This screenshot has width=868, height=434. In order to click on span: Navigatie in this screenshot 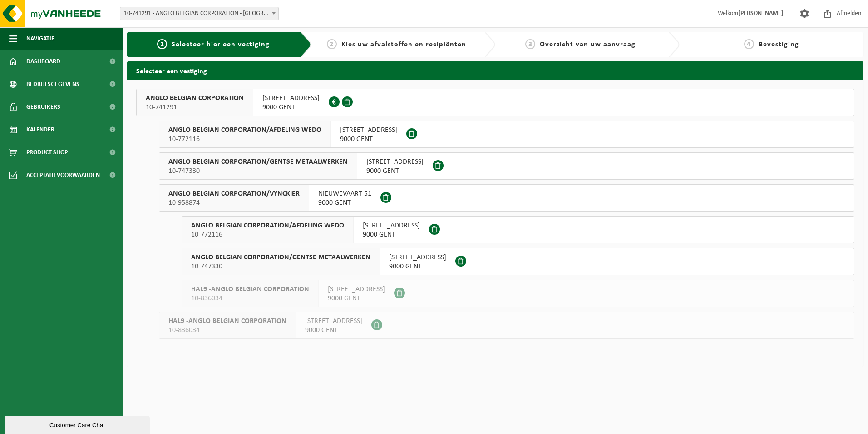, I will do `click(40, 38)`.